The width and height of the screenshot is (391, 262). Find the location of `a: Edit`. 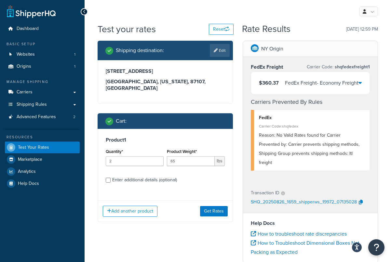

a: Edit is located at coordinates (219, 50).